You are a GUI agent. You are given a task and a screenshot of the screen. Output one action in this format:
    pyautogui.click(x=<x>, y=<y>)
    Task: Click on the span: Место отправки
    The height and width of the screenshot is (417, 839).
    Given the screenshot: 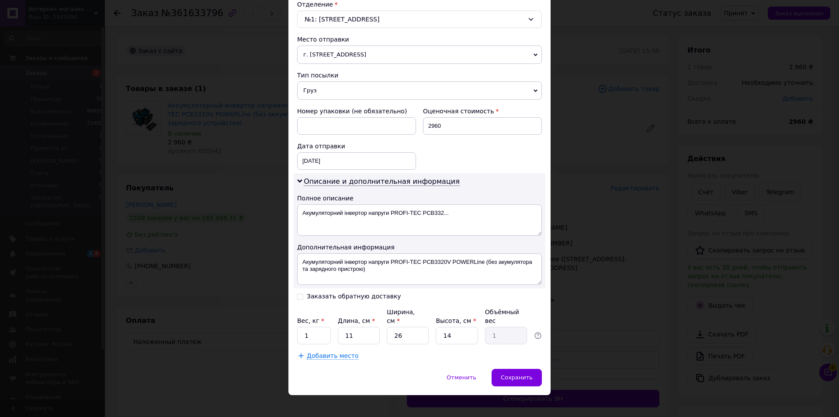 What is the action you would take?
    pyautogui.click(x=323, y=39)
    